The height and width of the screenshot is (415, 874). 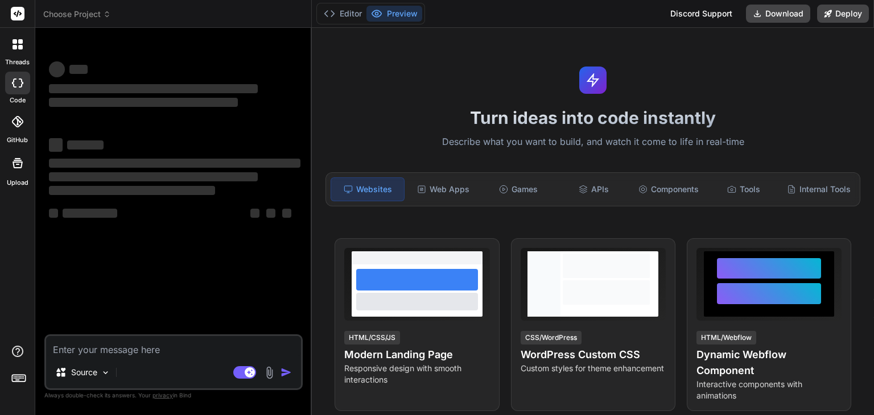 I want to click on p: Custom styles for theme enhancement, so click(x=593, y=369).